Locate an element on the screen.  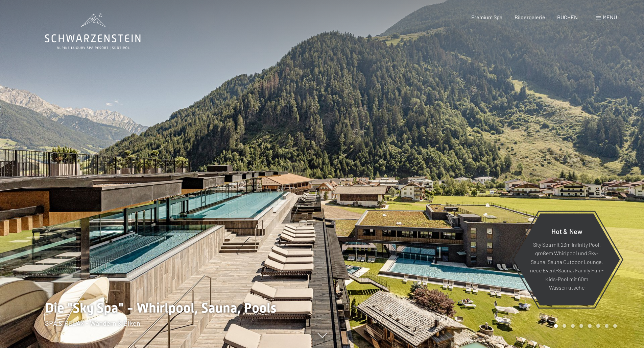
div: Carousel Page 5 is located at coordinates (590, 326).